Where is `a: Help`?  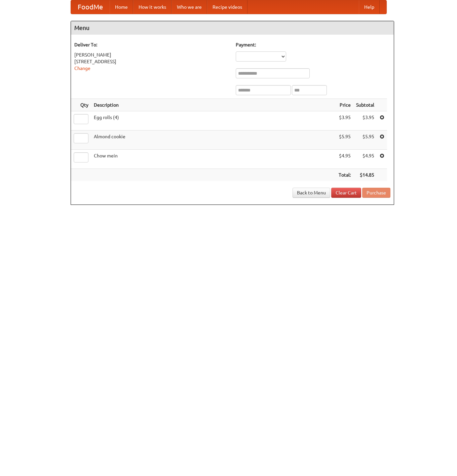 a: Help is located at coordinates (370, 7).